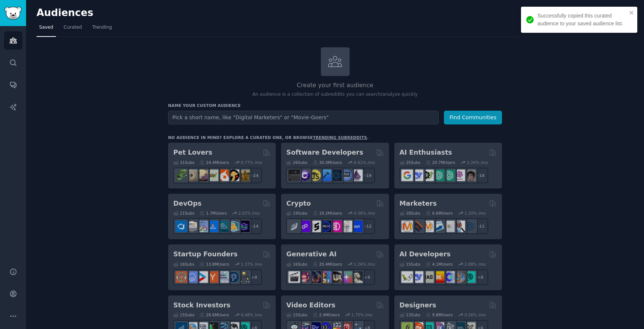 Image resolution: width=644 pixels, height=329 pixels. Describe the element at coordinates (46, 28) in the screenshot. I see `span: Saved` at that location.